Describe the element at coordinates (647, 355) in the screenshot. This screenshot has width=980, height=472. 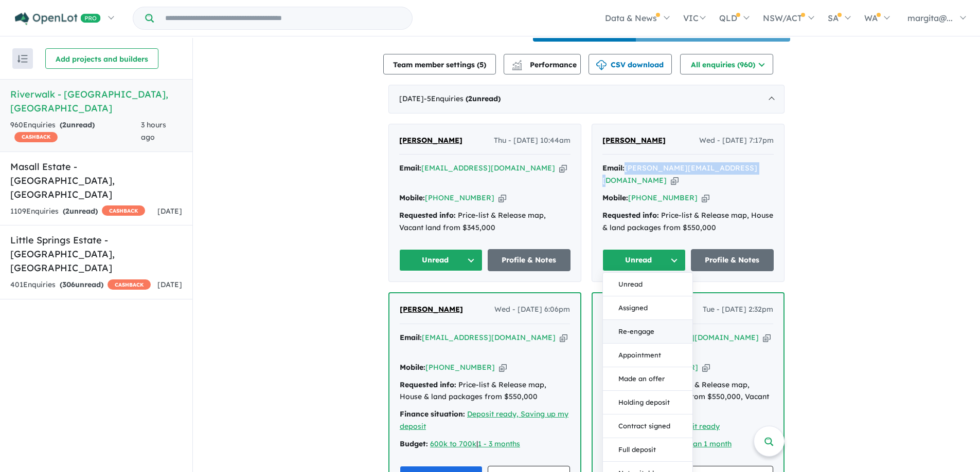
I see `button: Appointment` at that location.